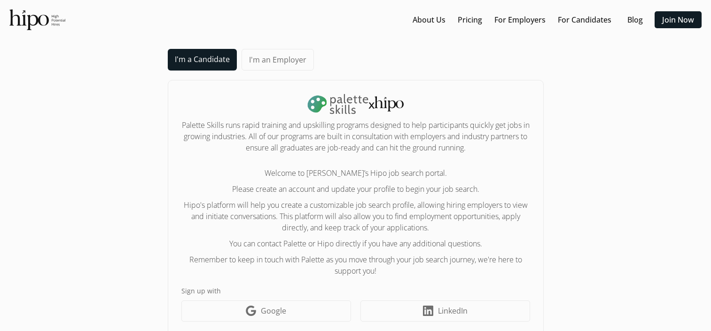 The width and height of the screenshot is (711, 331). I want to click on a: Join Now, so click(678, 20).